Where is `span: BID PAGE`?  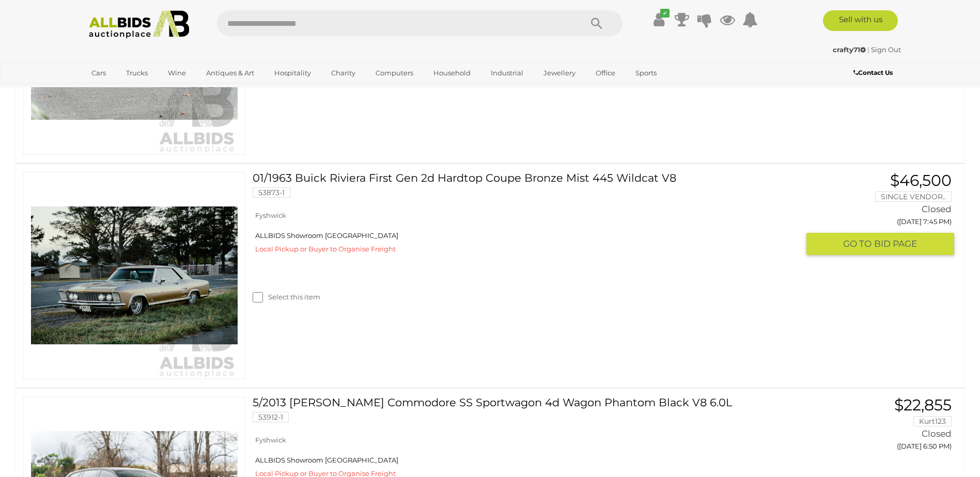
span: BID PAGE is located at coordinates (895, 244).